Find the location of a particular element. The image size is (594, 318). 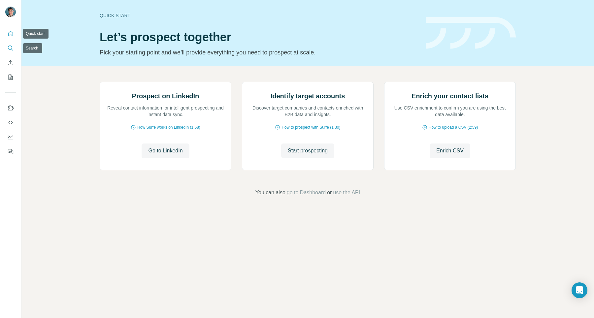

p: Use CSV enrichment to confirm you are using the best data available. is located at coordinates (450, 111).